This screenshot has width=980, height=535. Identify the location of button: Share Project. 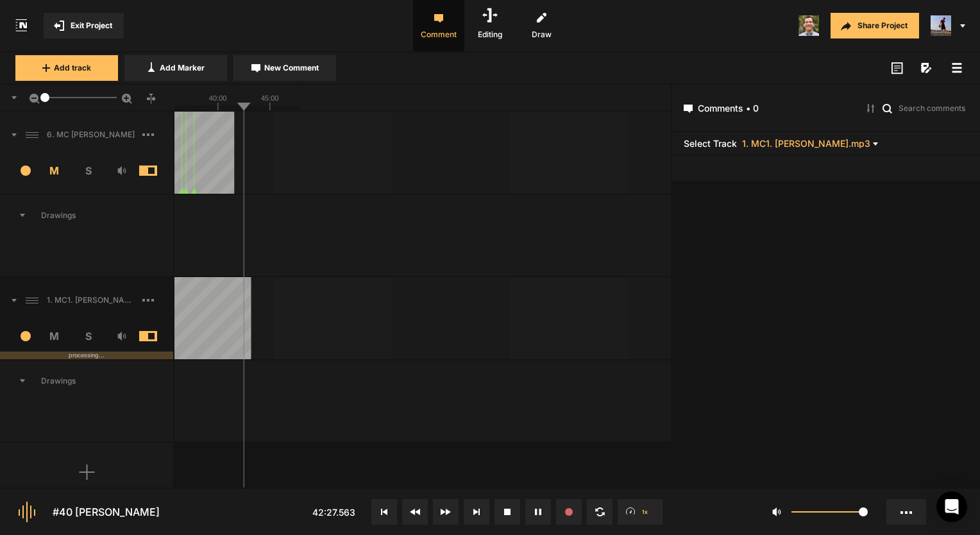
(874, 25).